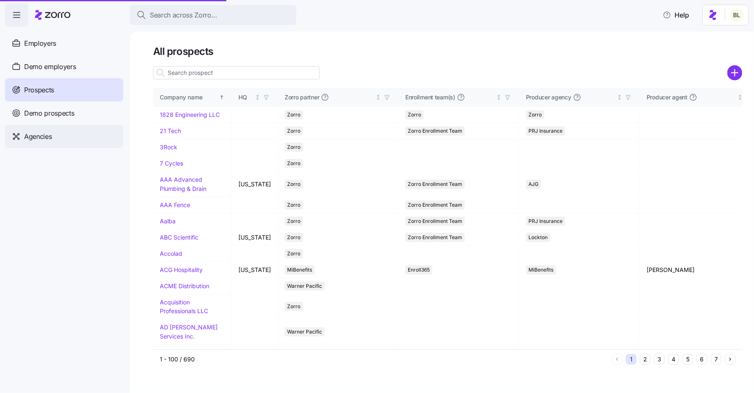  Describe the element at coordinates (168, 147) in the screenshot. I see `a: 3Rock` at that location.